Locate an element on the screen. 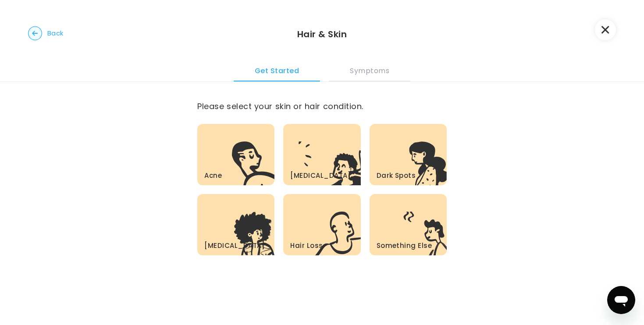 This screenshot has width=644, height=325. h3: Dark Spots is located at coordinates (396, 176).